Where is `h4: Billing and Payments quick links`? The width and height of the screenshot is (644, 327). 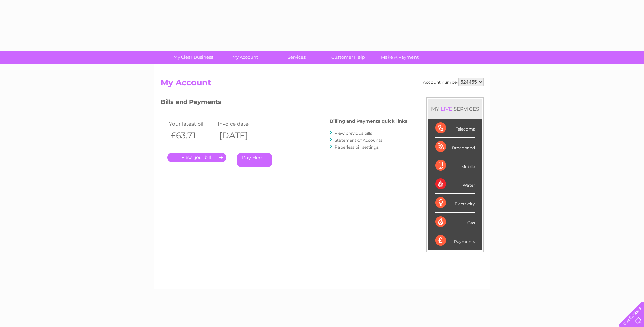
h4: Billing and Payments quick links is located at coordinates (369, 121).